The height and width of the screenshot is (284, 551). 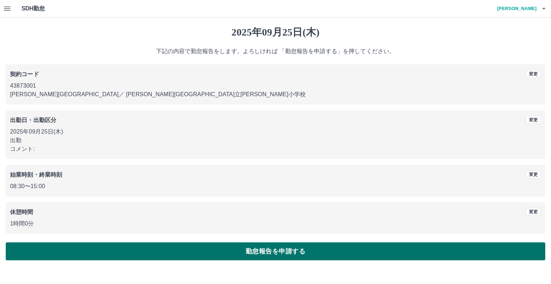 What do you see at coordinates (276, 86) in the screenshot?
I see `p: 43873001` at bounding box center [276, 86].